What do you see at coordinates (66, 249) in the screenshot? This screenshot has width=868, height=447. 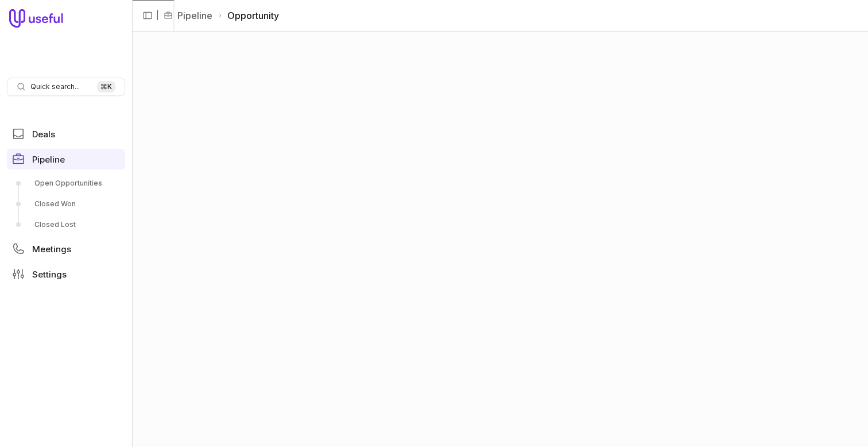 I see `a: Meetings` at bounding box center [66, 249].